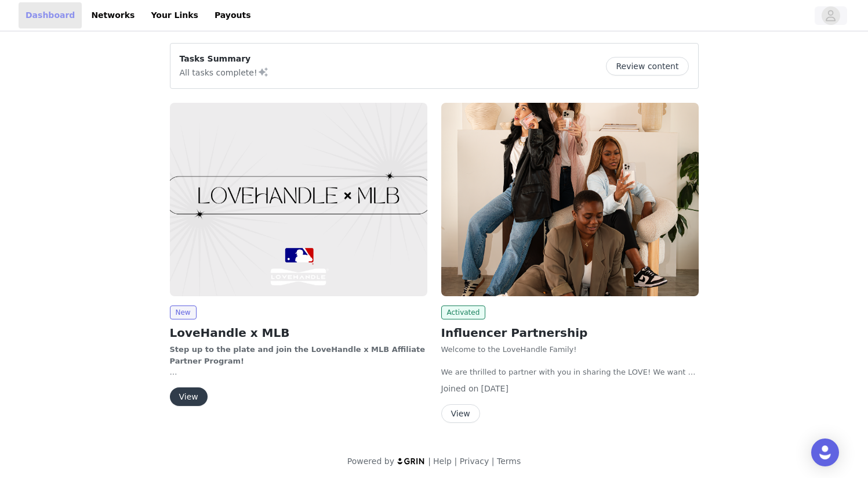 Image resolution: width=868 pixels, height=478 pixels. Describe the element at coordinates (50, 15) in the screenshot. I see `a: Dashboard` at that location.